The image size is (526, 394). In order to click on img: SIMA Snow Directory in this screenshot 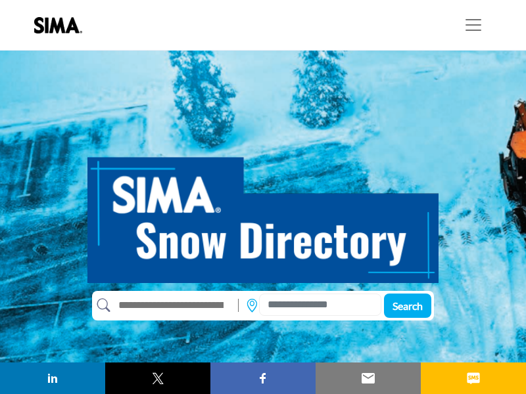, I will do `click(263, 213)`.